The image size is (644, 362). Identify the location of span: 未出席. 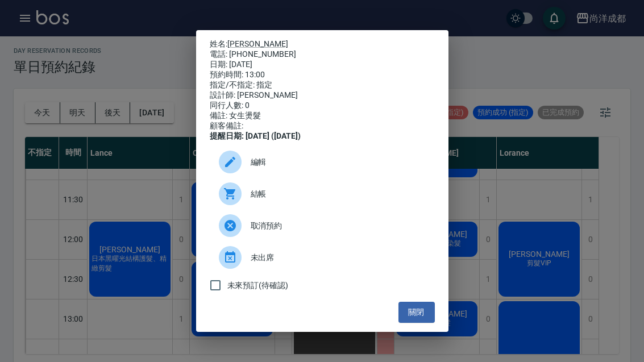
(338, 257).